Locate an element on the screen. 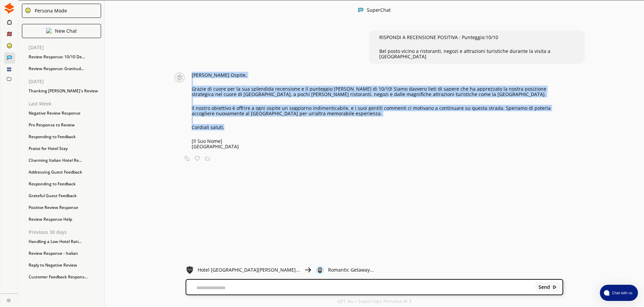 The width and height of the screenshot is (644, 307). b: Send is located at coordinates (544, 287).